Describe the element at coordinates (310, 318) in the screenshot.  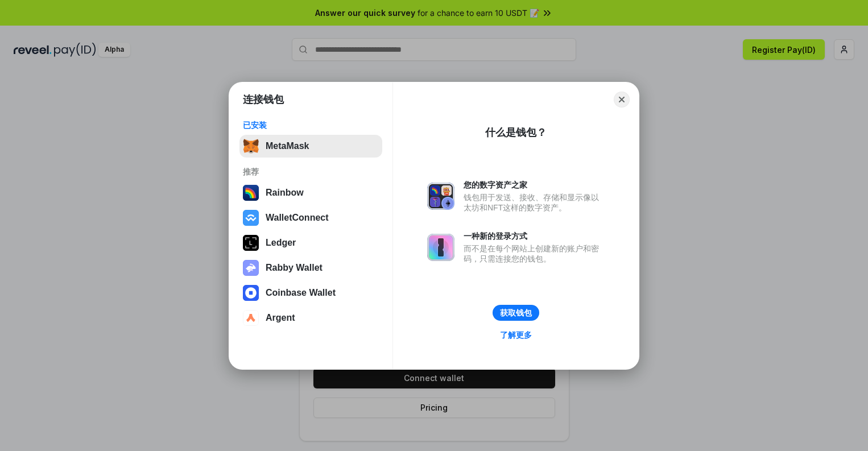
I see `button: Argent` at that location.